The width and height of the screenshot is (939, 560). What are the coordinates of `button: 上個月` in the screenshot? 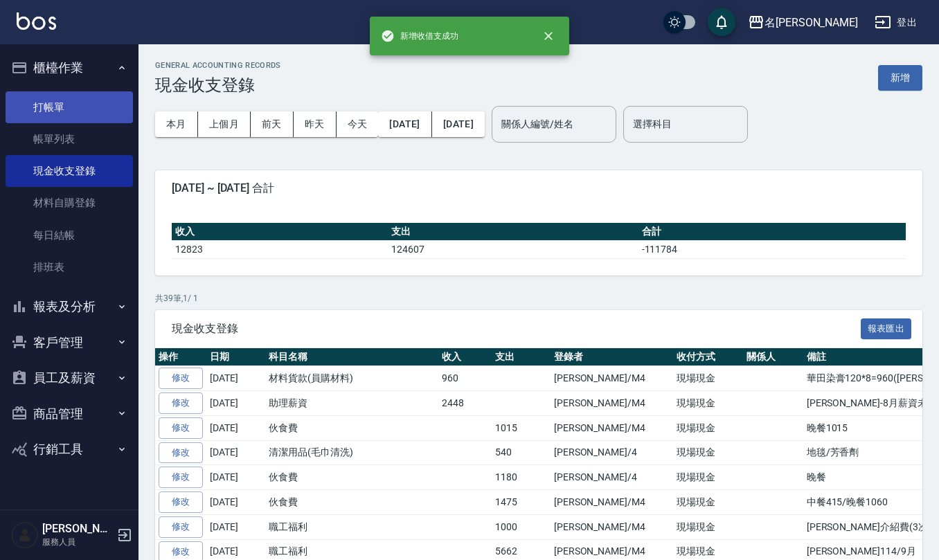 It's located at (225, 124).